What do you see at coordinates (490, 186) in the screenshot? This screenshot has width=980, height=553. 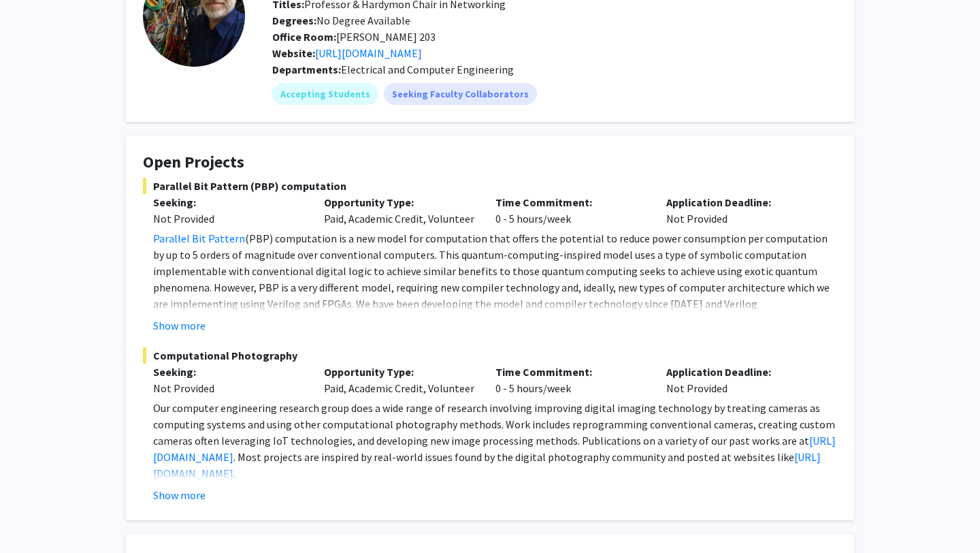 I see `span: Parallel Bit Pattern (PBP) computation` at bounding box center [490, 186].